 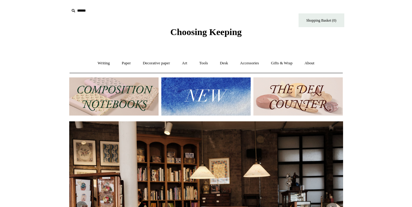 What do you see at coordinates (206, 34) in the screenshot?
I see `a: Choosing Keeping` at bounding box center [206, 34].